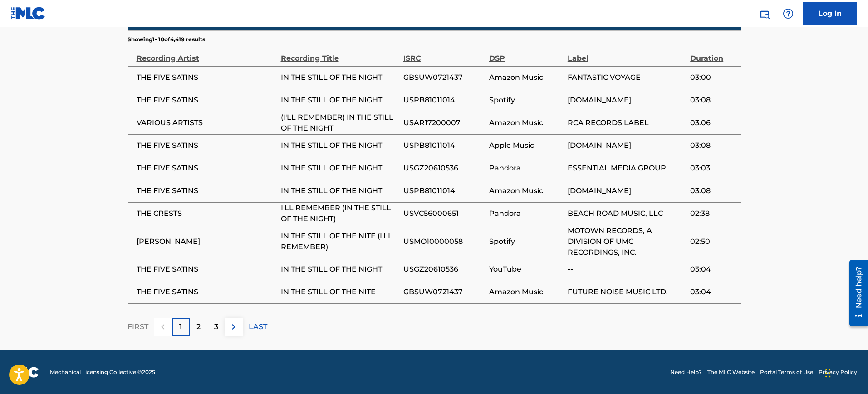 This screenshot has height=394, width=868. I want to click on span: USAR17200007, so click(444, 123).